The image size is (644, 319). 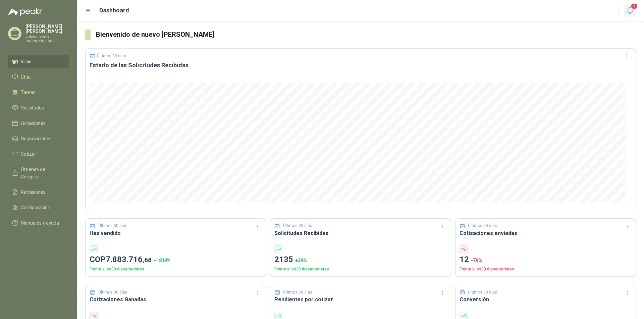 I want to click on p: 12, so click(x=545, y=260).